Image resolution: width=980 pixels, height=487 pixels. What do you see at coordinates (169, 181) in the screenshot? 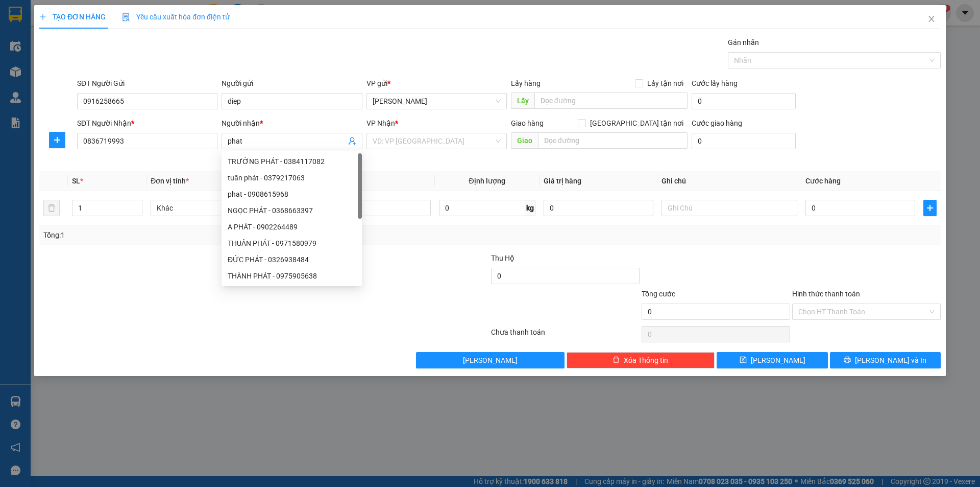
I see `span: Đơn vị tính` at bounding box center [169, 181].